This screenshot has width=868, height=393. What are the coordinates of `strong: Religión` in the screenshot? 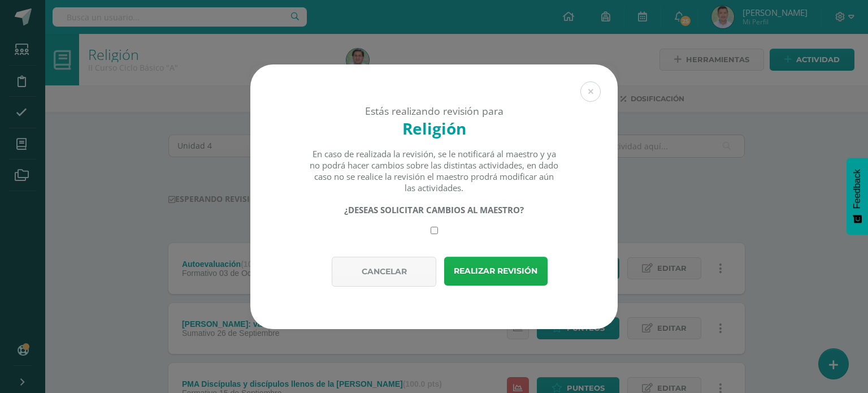 It's located at (434, 128).